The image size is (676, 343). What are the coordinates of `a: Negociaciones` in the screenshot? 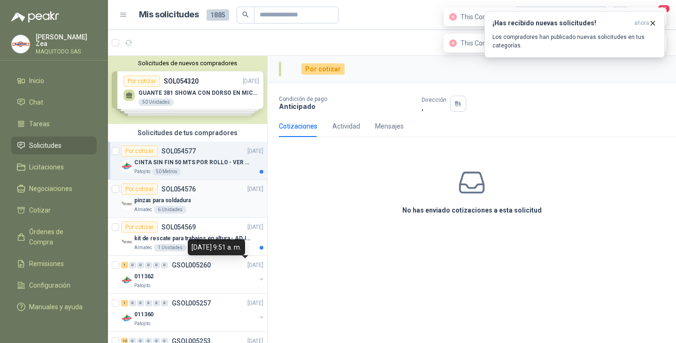 It's located at (54, 189).